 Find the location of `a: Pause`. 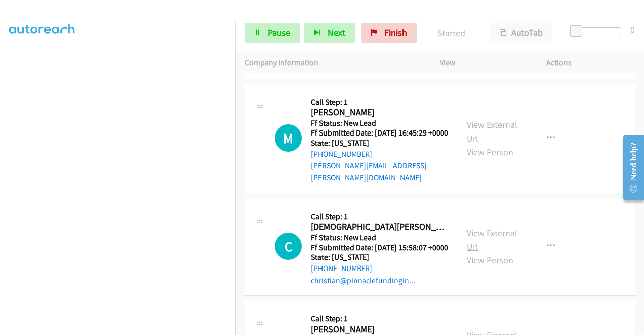

a: Pause is located at coordinates (272, 33).